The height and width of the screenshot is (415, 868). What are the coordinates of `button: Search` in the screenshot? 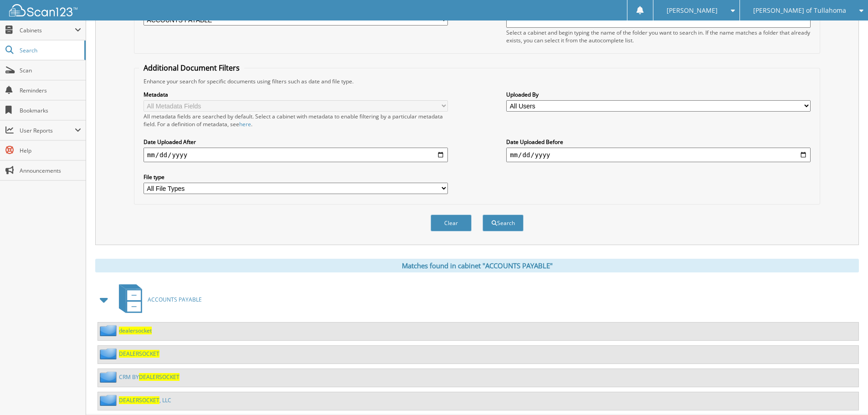 It's located at (503, 223).